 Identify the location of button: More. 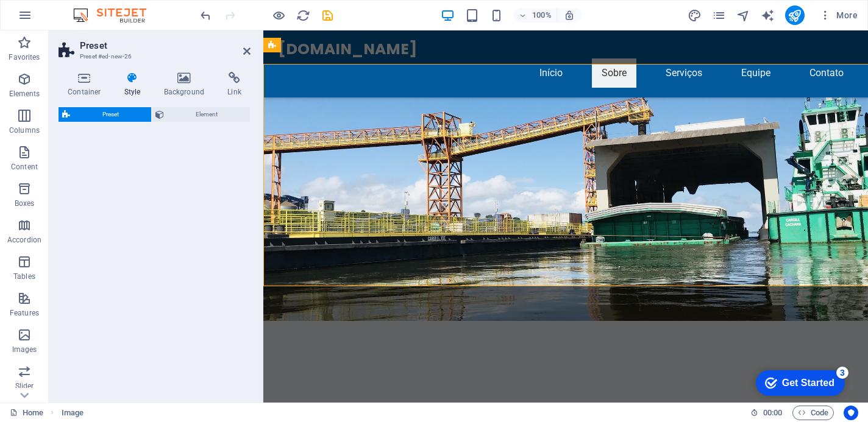
(839, 15).